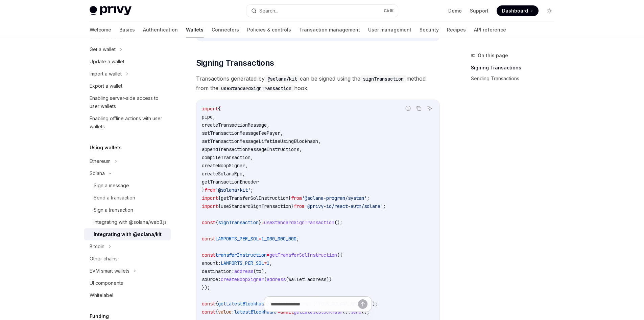  Describe the element at coordinates (237, 239) in the screenshot. I see `span: LAMPORTS_PER_SOL` at that location.